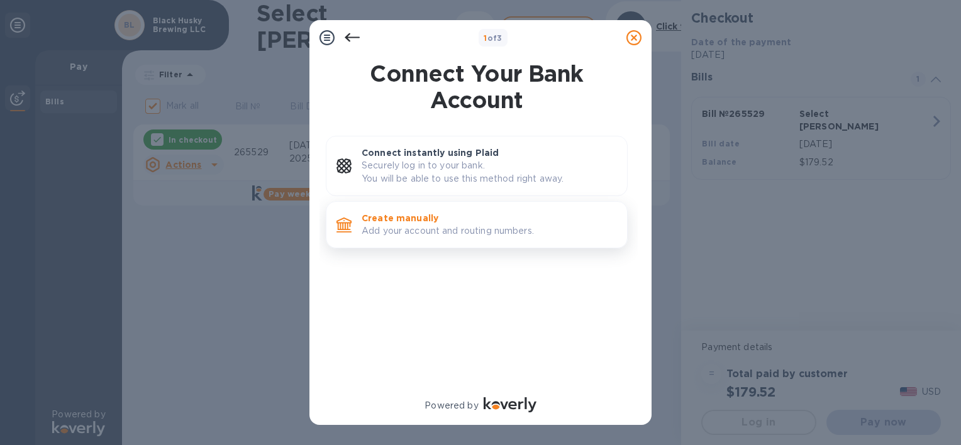 The width and height of the screenshot is (961, 445). I want to click on img: Logo, so click(510, 405).